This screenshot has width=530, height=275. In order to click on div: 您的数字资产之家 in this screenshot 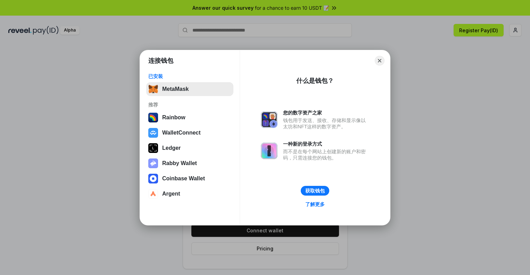, I will do `click(326, 113)`.